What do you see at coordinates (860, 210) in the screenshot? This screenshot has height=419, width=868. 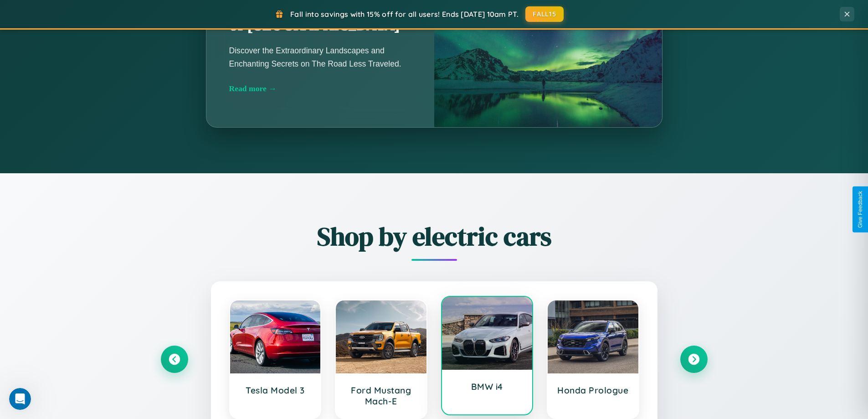 I see `div: Give Feedback` at bounding box center [860, 210].